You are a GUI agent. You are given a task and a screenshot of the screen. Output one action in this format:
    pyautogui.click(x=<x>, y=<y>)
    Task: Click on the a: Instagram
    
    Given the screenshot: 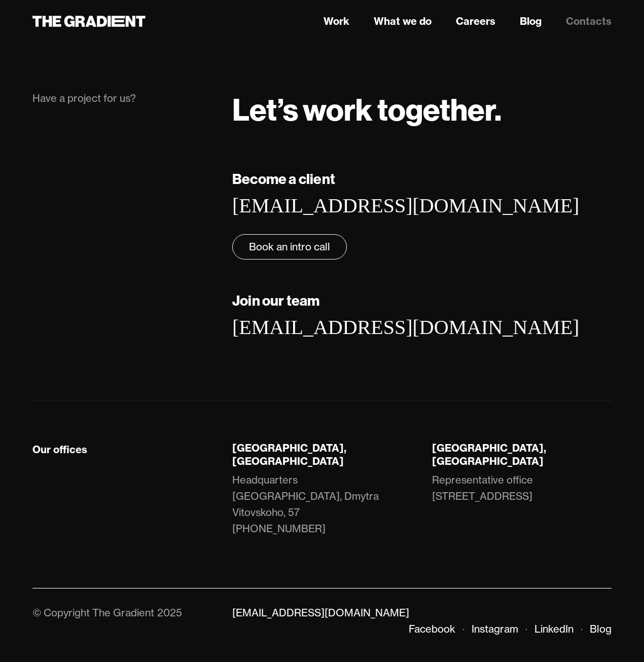 What is the action you would take?
    pyautogui.click(x=495, y=629)
    